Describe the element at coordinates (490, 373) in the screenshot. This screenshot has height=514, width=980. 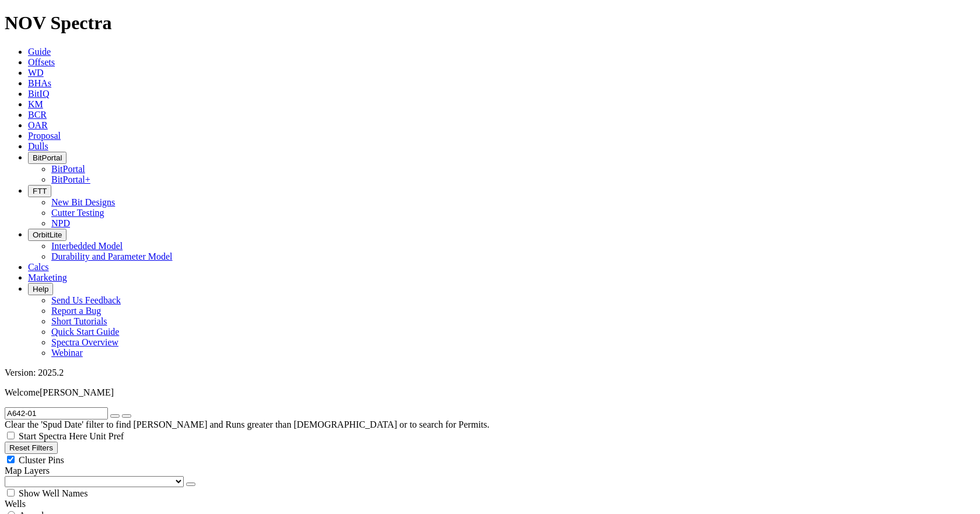
I see `div: Version: 2025.2` at that location.